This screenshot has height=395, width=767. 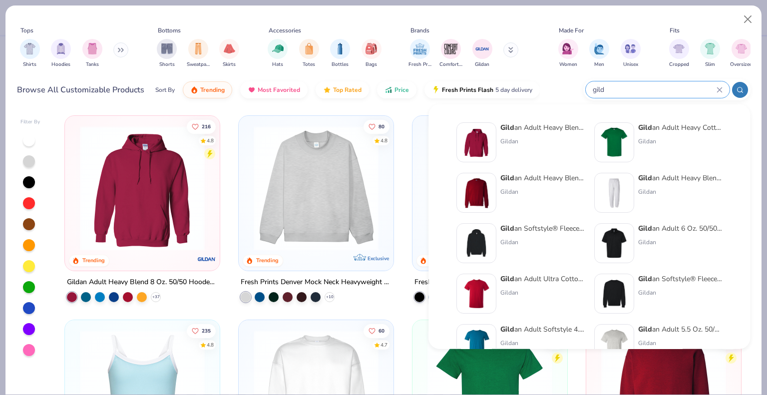 I want to click on div: an Adult Softstyle 4.5 Oz. T-Shirt, so click(x=542, y=329).